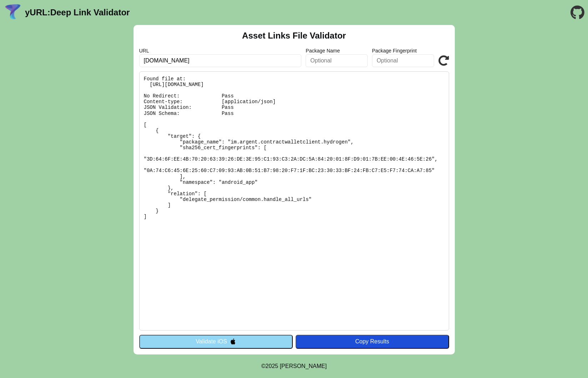 Image resolution: width=588 pixels, height=378 pixels. I want to click on div: Copy Results, so click(372, 342).